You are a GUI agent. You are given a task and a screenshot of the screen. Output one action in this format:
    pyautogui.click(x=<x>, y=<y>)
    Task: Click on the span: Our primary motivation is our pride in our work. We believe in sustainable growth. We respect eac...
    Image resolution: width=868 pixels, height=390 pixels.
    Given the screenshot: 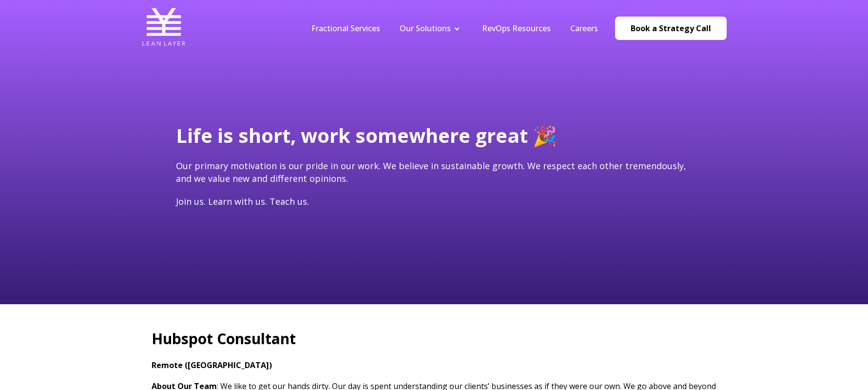 What is the action you would take?
    pyautogui.click(x=431, y=172)
    